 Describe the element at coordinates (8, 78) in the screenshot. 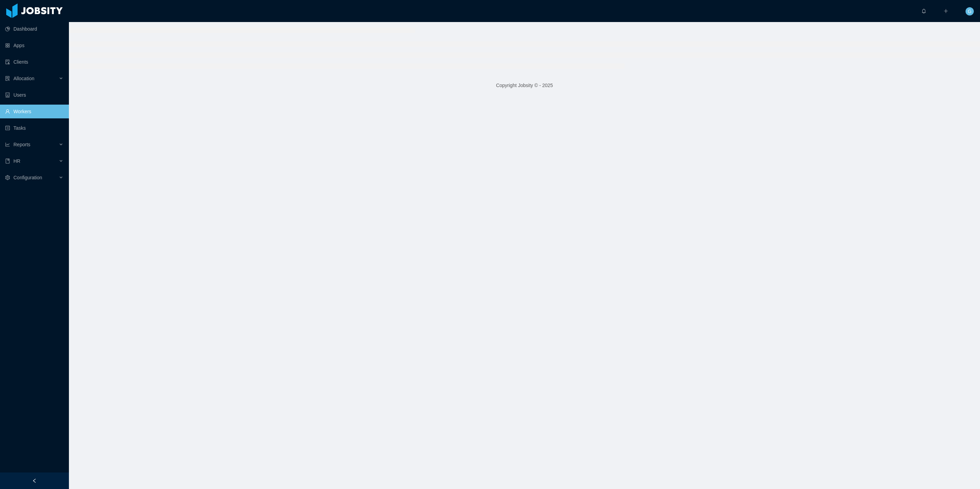

I see `i: icon: solution` at that location.